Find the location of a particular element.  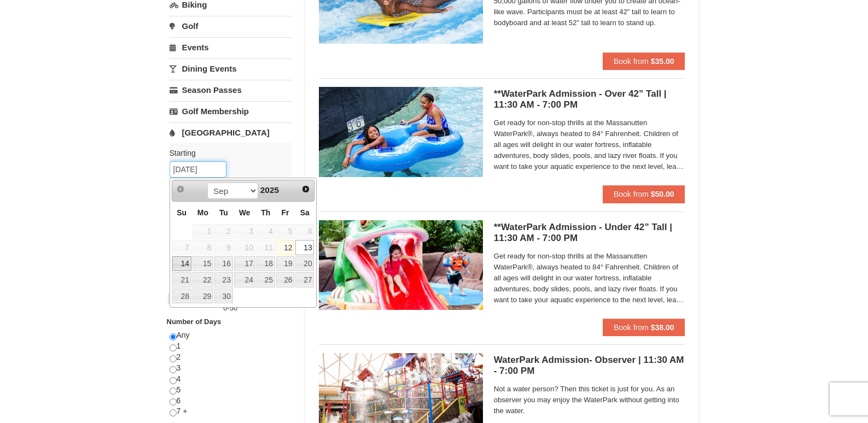

span: Sunday is located at coordinates (182, 213).